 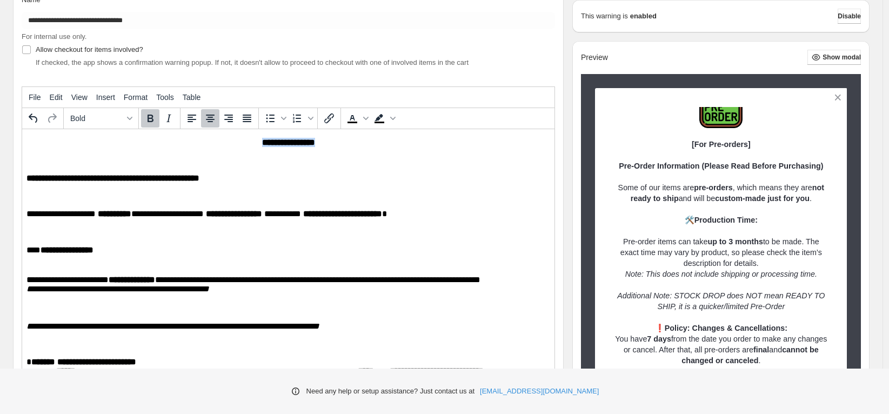 What do you see at coordinates (266, 139) in the screenshot?
I see `body: Rich Text Area. Press ALT-0 for help.` at bounding box center [266, 139].